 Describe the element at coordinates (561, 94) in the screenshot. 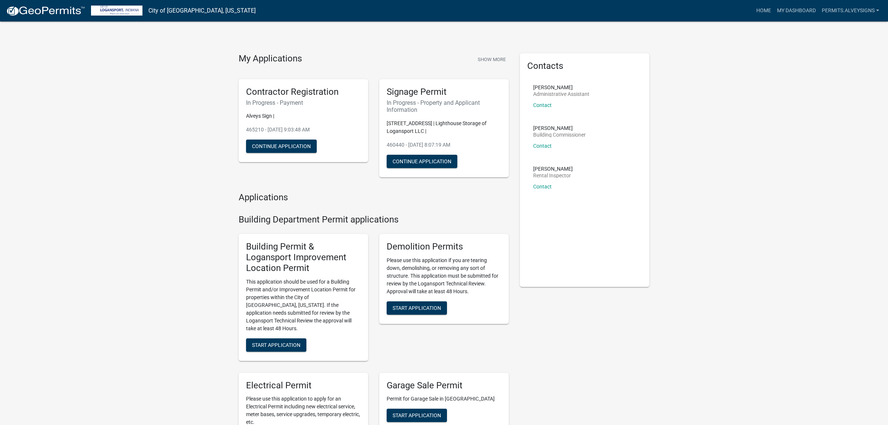

I see `p: Administrative Assistant` at that location.